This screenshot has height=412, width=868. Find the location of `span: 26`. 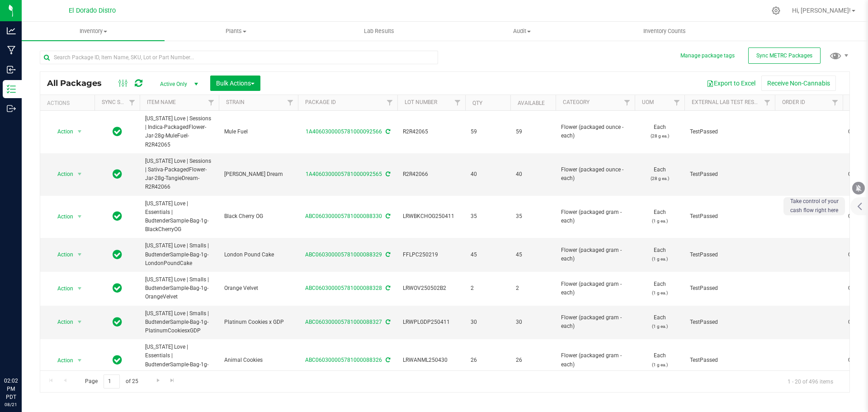

span: 26 is located at coordinates (488, 360).